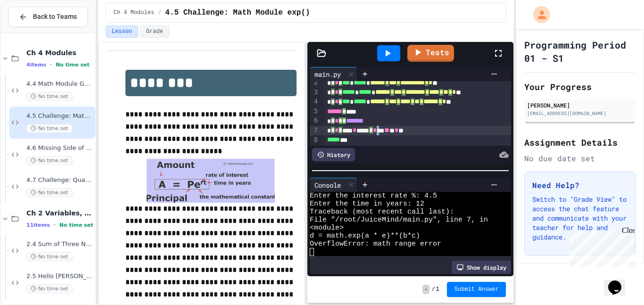  What do you see at coordinates (382, 212) in the screenshot?
I see `span: Traceback (most recent call last):` at bounding box center [382, 212].